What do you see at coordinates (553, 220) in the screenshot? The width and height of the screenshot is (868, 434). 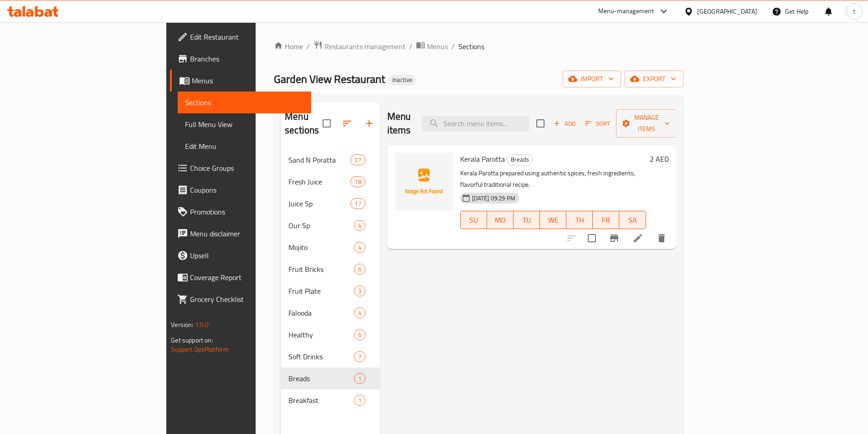 I see `button: WE` at bounding box center [553, 220].